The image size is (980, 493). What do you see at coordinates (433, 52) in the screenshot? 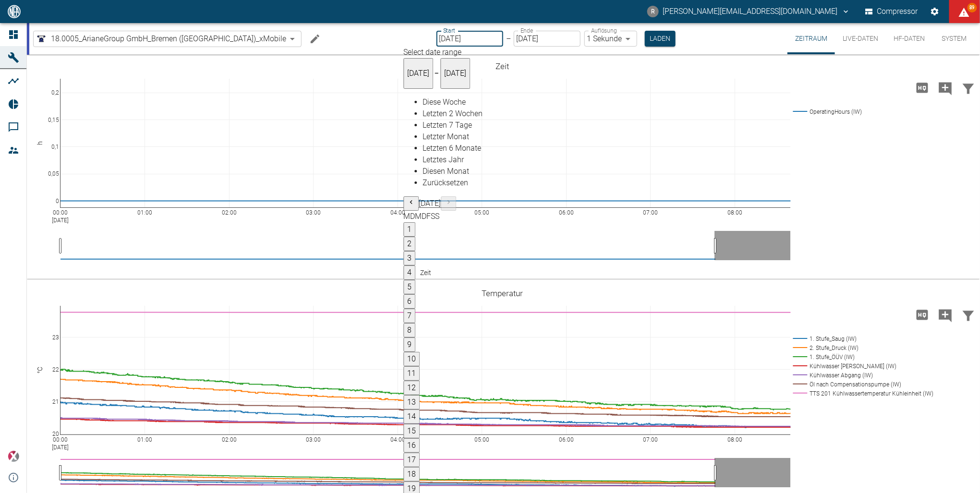
I see `span: Select date range` at bounding box center [433, 52].